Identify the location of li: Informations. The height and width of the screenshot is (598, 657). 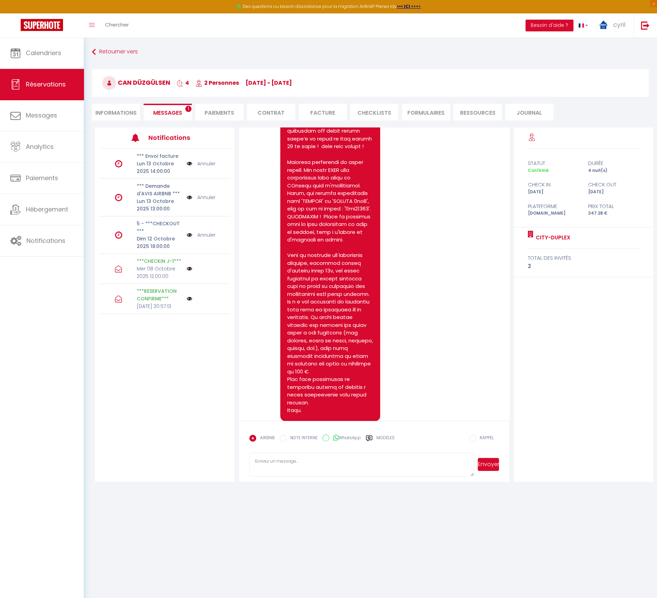
(116, 112).